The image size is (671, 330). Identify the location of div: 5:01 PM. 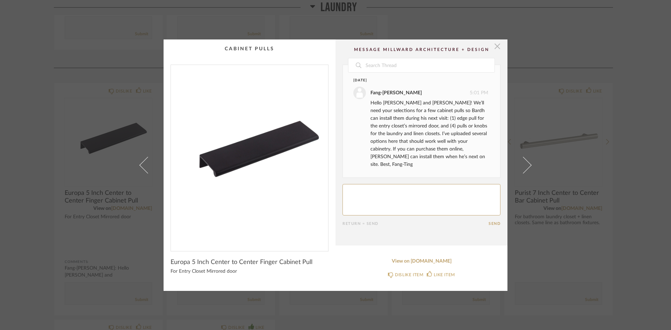
(421, 93).